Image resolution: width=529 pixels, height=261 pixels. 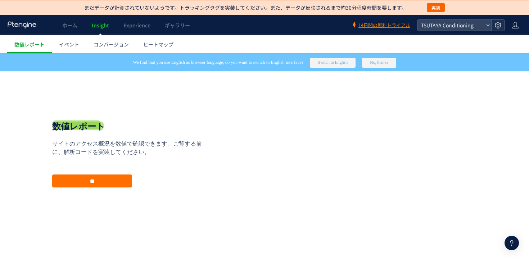 What do you see at coordinates (436, 8) in the screenshot?
I see `button: 実装` at bounding box center [436, 8].